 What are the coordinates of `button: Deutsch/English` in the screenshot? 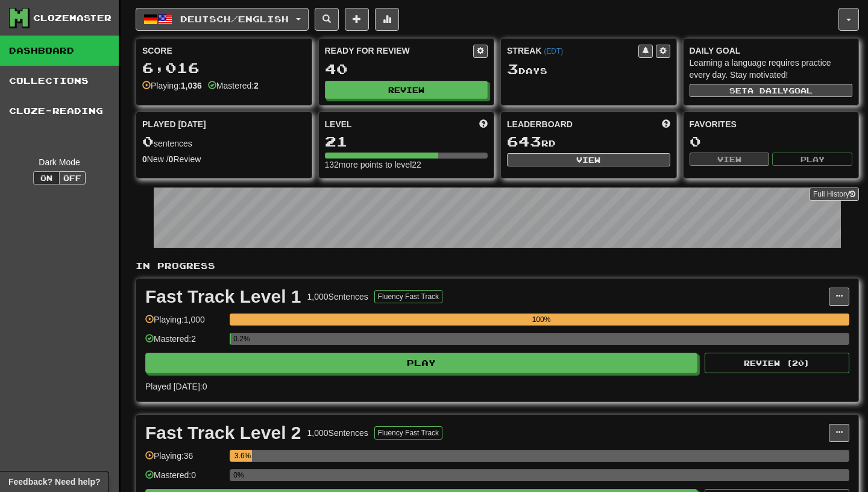 It's located at (222, 19).